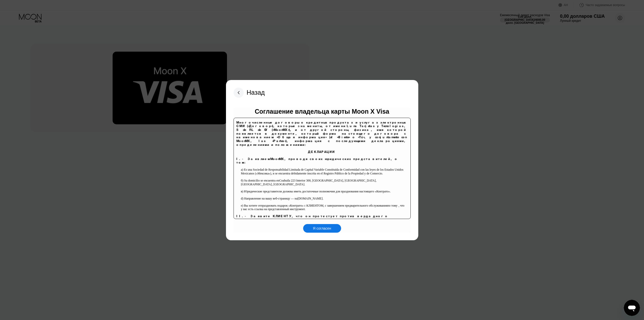 This screenshot has height=320, width=644. Describe the element at coordinates (262, 184) in the screenshot. I see `font: б) Su domicilio se encuentra en` at that location.